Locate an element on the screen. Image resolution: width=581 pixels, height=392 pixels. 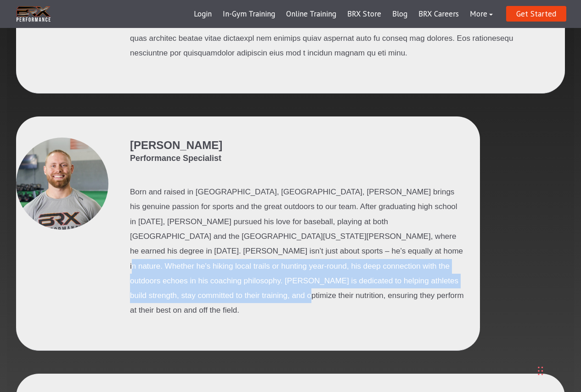
span: Performance Specialist is located at coordinates (176, 158).